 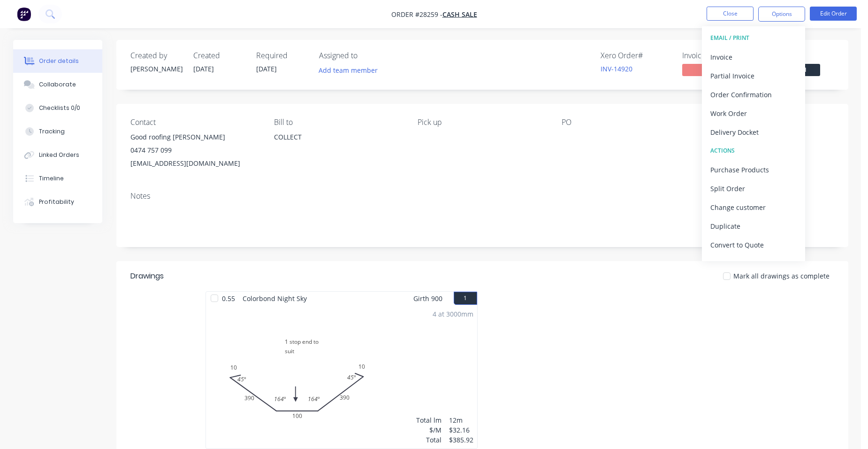 What do you see at coordinates (58, 61) in the screenshot?
I see `button: Order details` at bounding box center [58, 61].